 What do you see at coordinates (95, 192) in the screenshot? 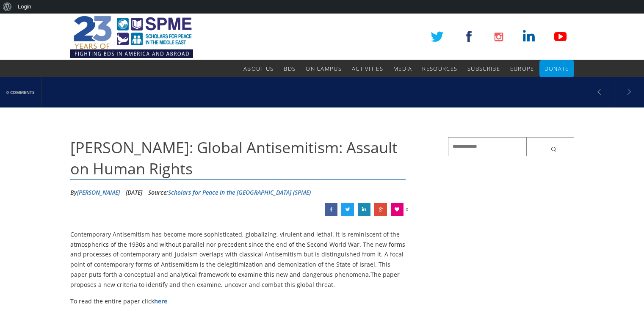
I see `li: By` at bounding box center [95, 192].